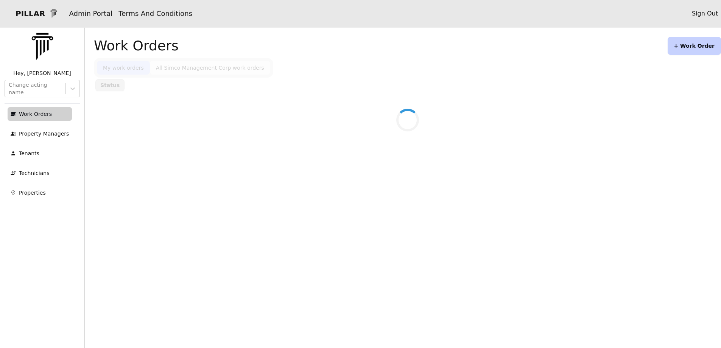 The height and width of the screenshot is (348, 721). Describe the element at coordinates (27, 14) in the screenshot. I see `p: PILLAR` at that location.